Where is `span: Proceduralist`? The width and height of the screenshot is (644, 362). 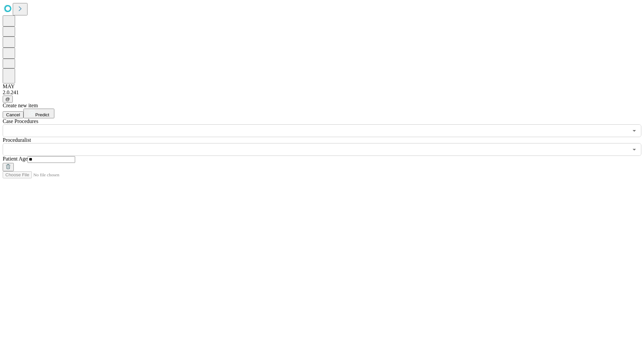
span: Proceduralist is located at coordinates (17, 140).